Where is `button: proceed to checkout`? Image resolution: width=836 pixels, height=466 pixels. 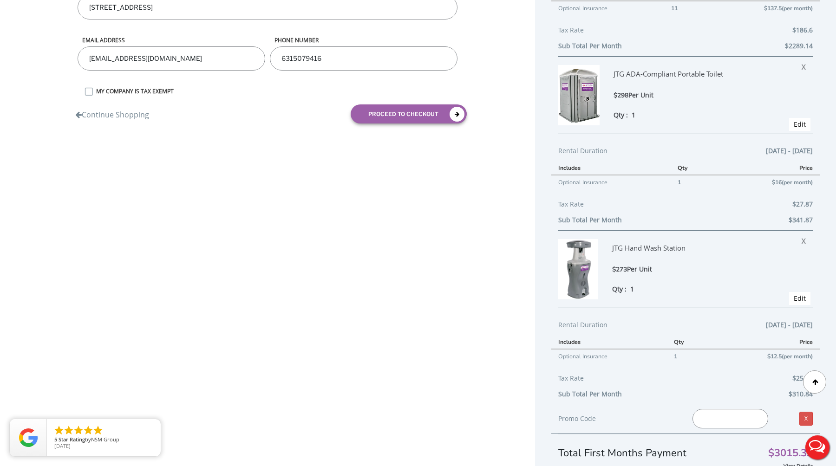
button: proceed to checkout is located at coordinates (409, 114).